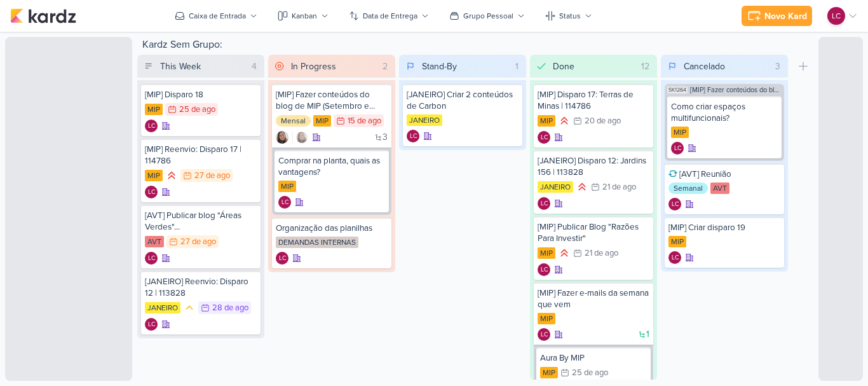 Image resolution: width=868 pixels, height=386 pixels. Describe the element at coordinates (331, 229) in the screenshot. I see `div: Organização das planilhas` at that location.